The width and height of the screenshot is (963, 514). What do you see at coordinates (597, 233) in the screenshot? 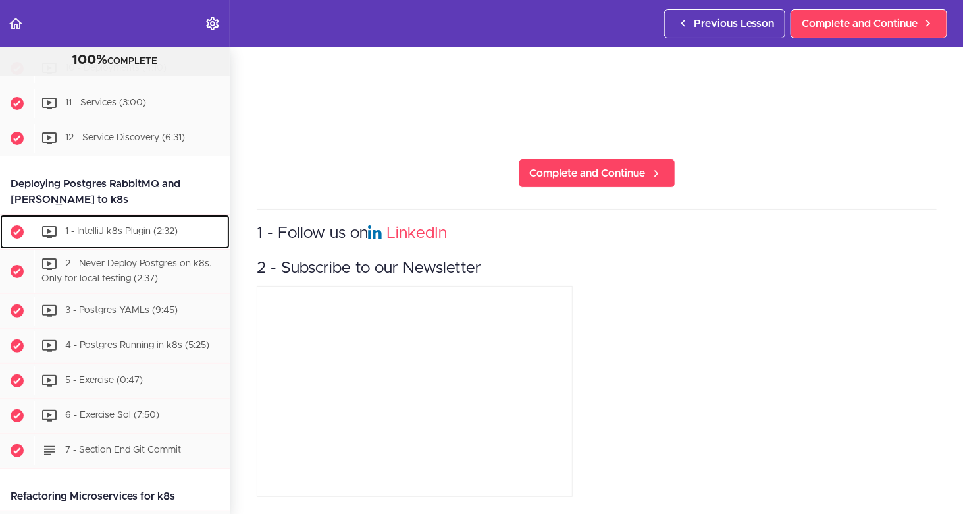
I see `h3: 1 - Follow us on` at bounding box center [597, 233].